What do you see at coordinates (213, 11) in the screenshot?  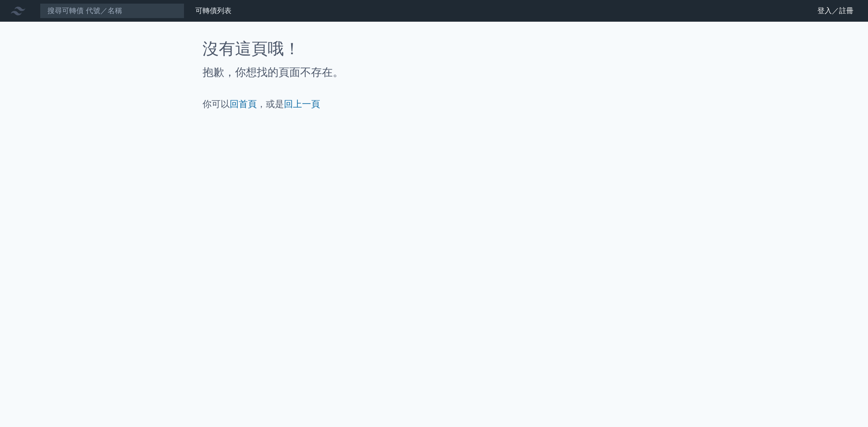 I see `a: 可轉債列表` at bounding box center [213, 11].